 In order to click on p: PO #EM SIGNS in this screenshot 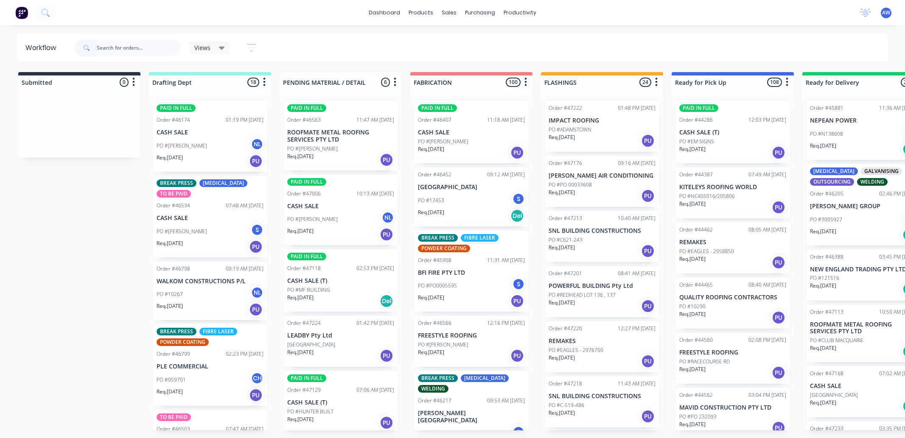, I will do `click(696, 142)`.